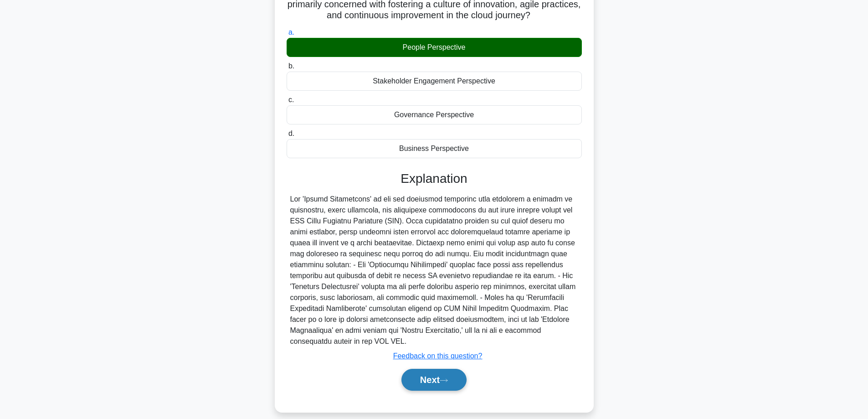 The height and width of the screenshot is (419, 868). Describe the element at coordinates (434, 47) in the screenshot. I see `div: People Perspective` at that location.